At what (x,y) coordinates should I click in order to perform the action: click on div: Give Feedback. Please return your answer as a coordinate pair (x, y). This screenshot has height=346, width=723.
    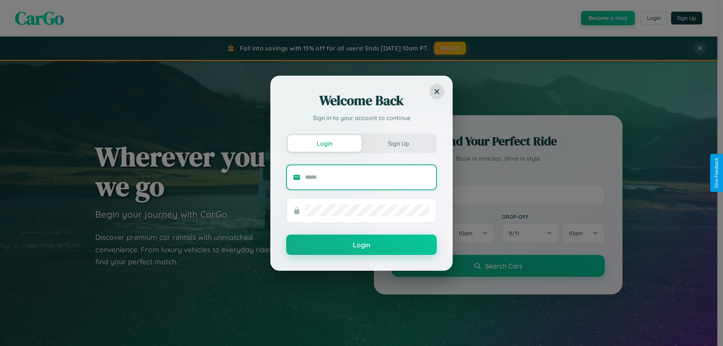
    Looking at the image, I should click on (717, 173).